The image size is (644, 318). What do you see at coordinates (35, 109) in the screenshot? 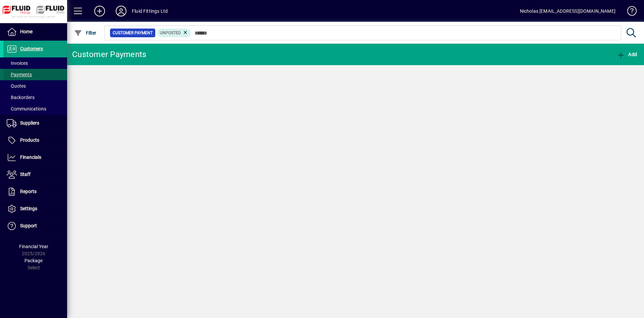
I see `a: Communications` at bounding box center [35, 109].